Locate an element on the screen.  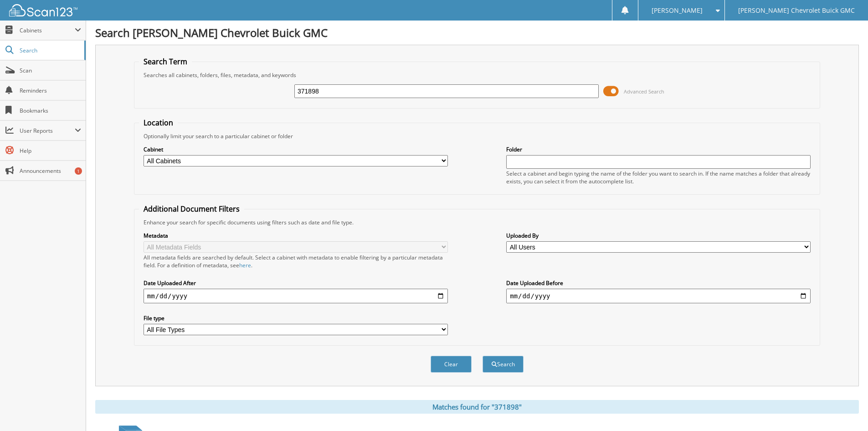
img: scan123-logo-white.svg is located at coordinates (43, 10).